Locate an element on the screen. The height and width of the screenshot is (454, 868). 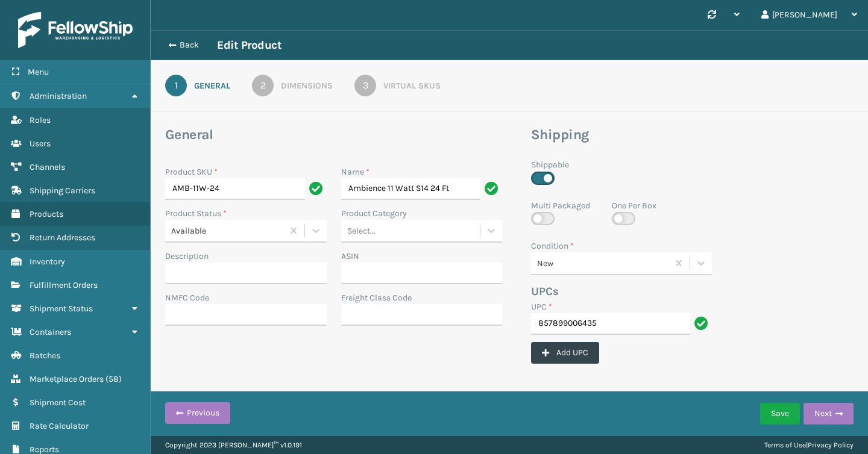
span: Products is located at coordinates (46, 214).